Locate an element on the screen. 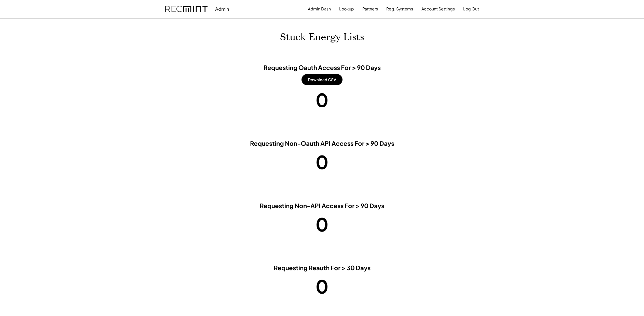 Image resolution: width=644 pixels, height=316 pixels. button: Partners is located at coordinates (370, 9).